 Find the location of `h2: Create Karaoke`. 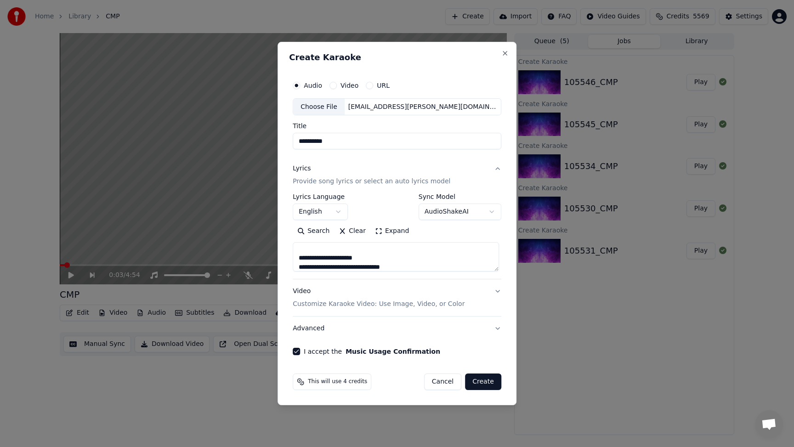

h2: Create Karaoke is located at coordinates (397, 57).